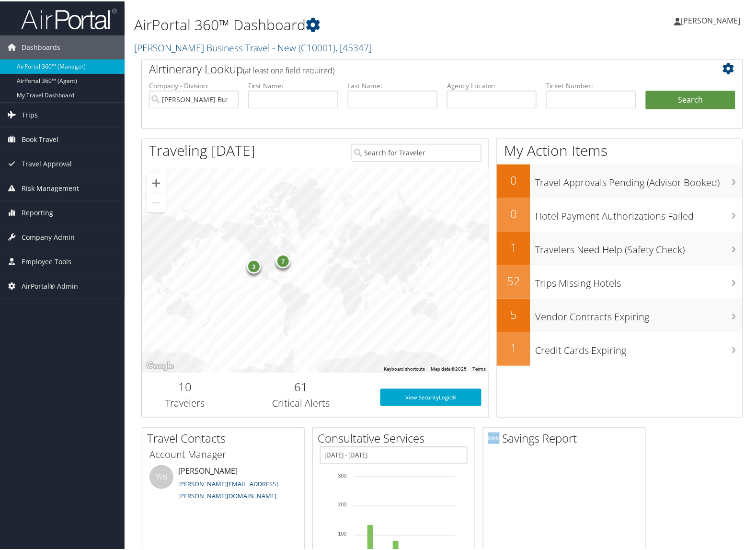 The height and width of the screenshot is (550, 756). What do you see at coordinates (494, 437) in the screenshot?
I see `img: domo-logo.png` at bounding box center [494, 437].